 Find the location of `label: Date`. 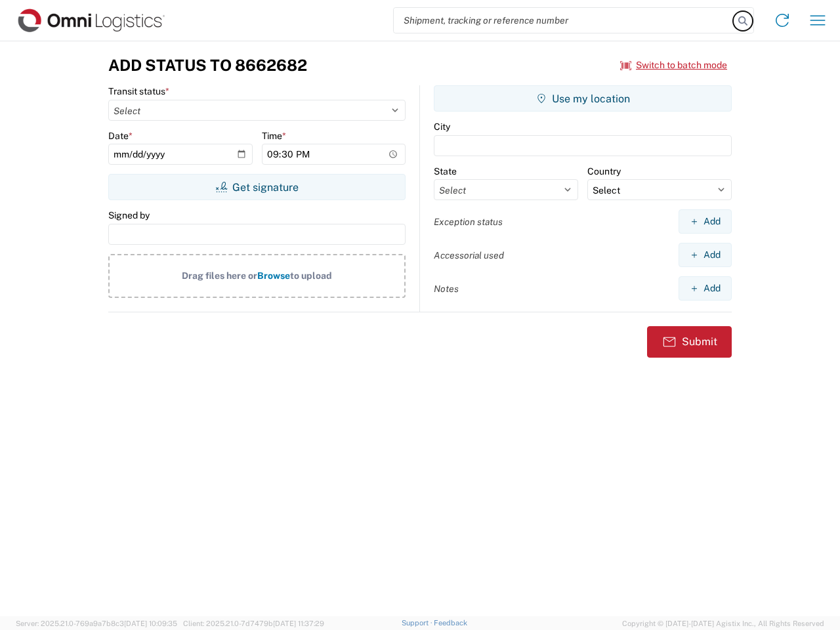

label: Date is located at coordinates (120, 135).